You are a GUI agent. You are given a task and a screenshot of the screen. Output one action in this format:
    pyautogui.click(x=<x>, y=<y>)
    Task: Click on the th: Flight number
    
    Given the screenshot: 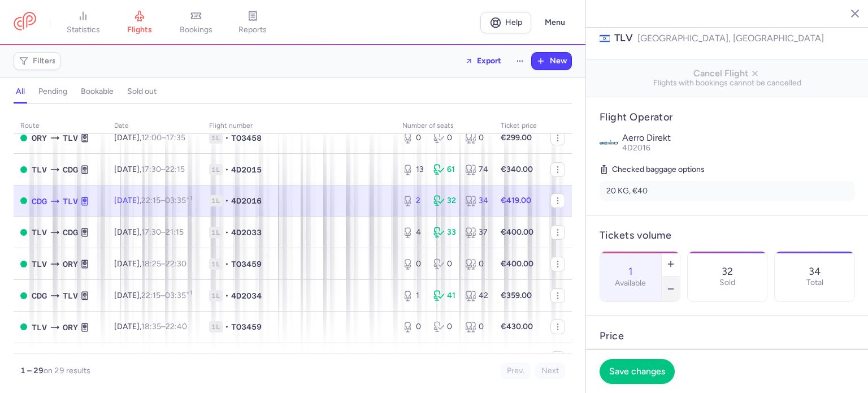 What is the action you would take?
    pyautogui.click(x=299, y=126)
    